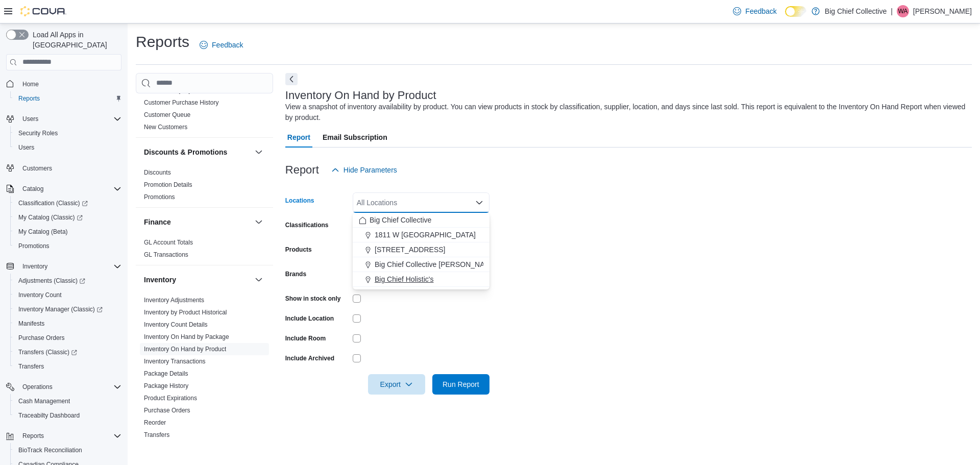 This screenshot has height=465, width=980. Describe the element at coordinates (903, 11) in the screenshot. I see `div: Wilson Allen` at that location.